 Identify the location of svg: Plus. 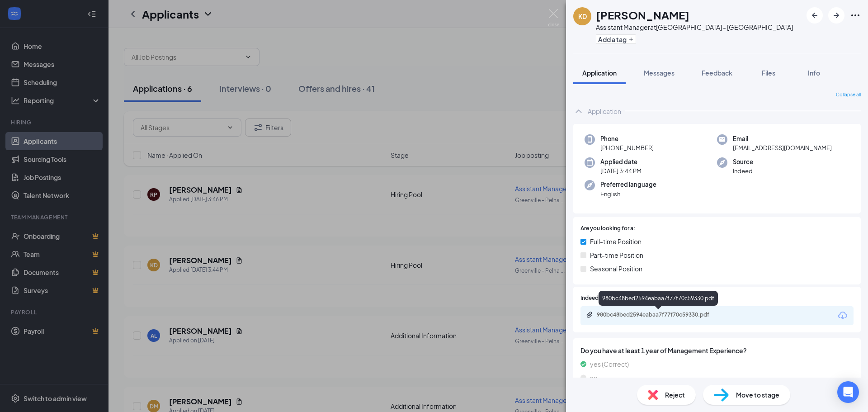
(631, 40).